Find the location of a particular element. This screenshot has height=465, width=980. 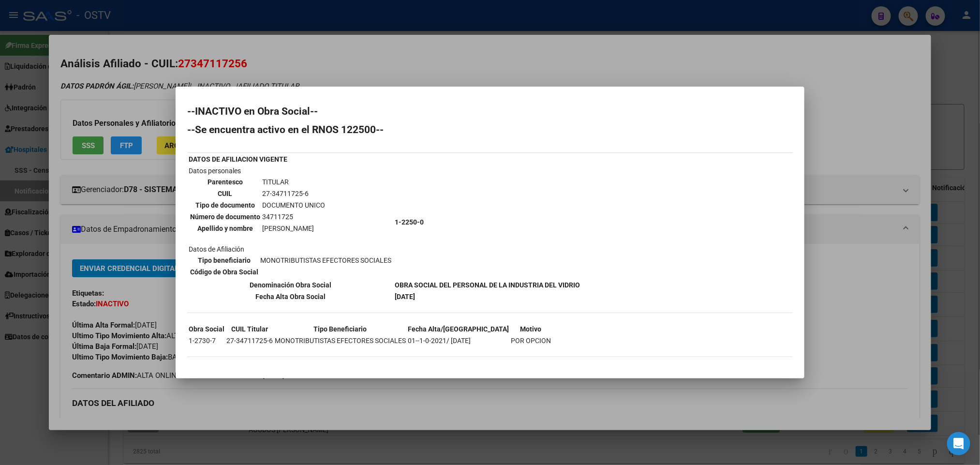

th: Tipo beneficiario is located at coordinates (224, 260).